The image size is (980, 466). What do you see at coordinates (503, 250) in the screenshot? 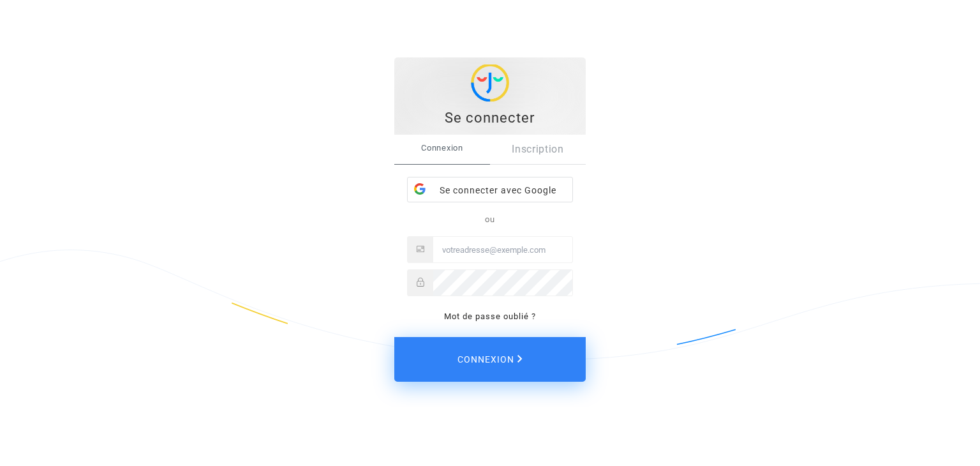
I see `input: Email` at bounding box center [503, 250].